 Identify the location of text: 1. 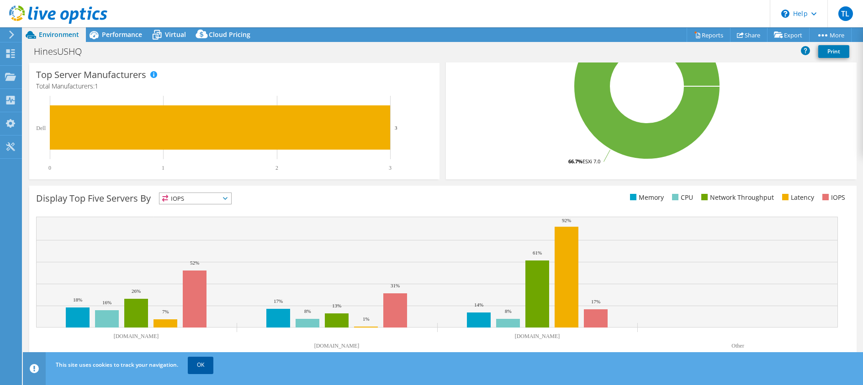
(163, 168).